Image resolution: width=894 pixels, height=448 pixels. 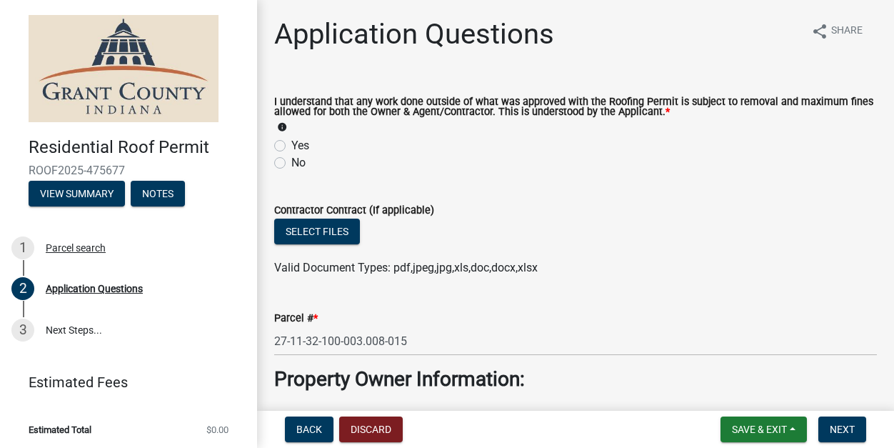 What do you see at coordinates (296, 318) in the screenshot?
I see `label: Parcel #` at bounding box center [296, 318].